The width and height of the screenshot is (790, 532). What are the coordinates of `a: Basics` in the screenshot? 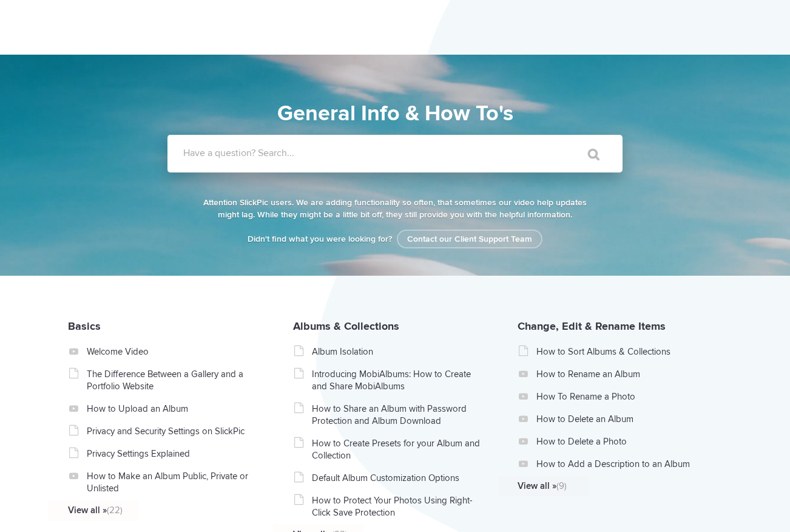 It's located at (85, 326).